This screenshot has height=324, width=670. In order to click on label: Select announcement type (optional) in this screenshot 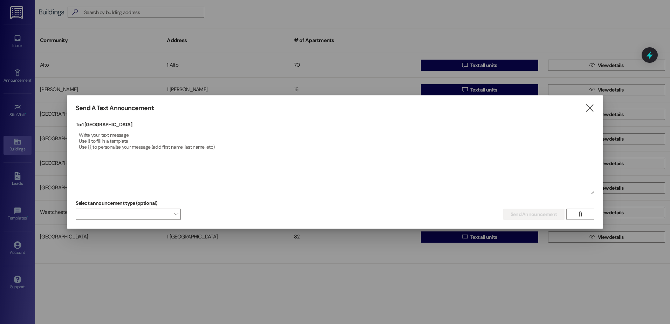, I will do `click(117, 203)`.